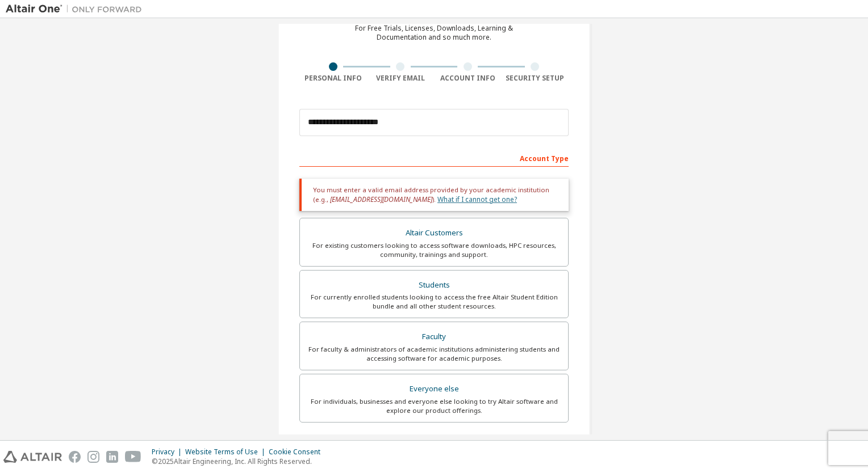 The width and height of the screenshot is (868, 473). Describe the element at coordinates (535, 78) in the screenshot. I see `div: Security Setup` at that location.